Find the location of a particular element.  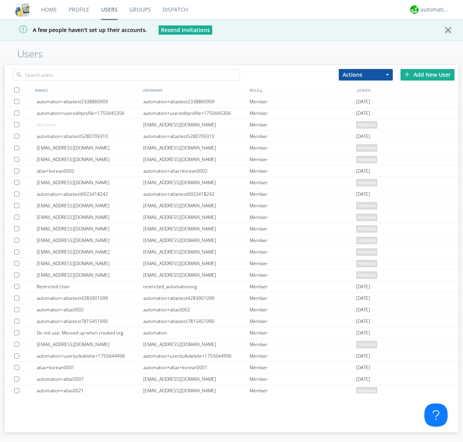

span: No name is located at coordinates (46, 125).